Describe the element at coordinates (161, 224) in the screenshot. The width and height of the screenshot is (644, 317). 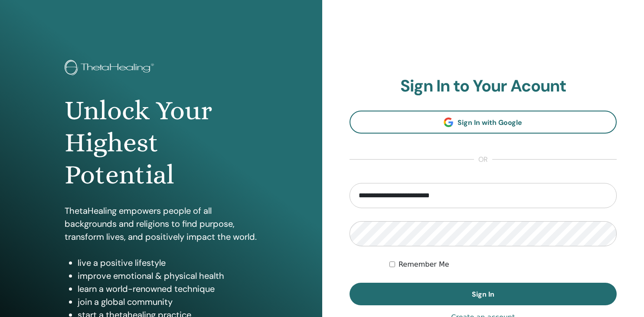
I see `p: ThetaHealing empowers people of all backgrounds and religions to find purpose, transform lives, a...` at that location.